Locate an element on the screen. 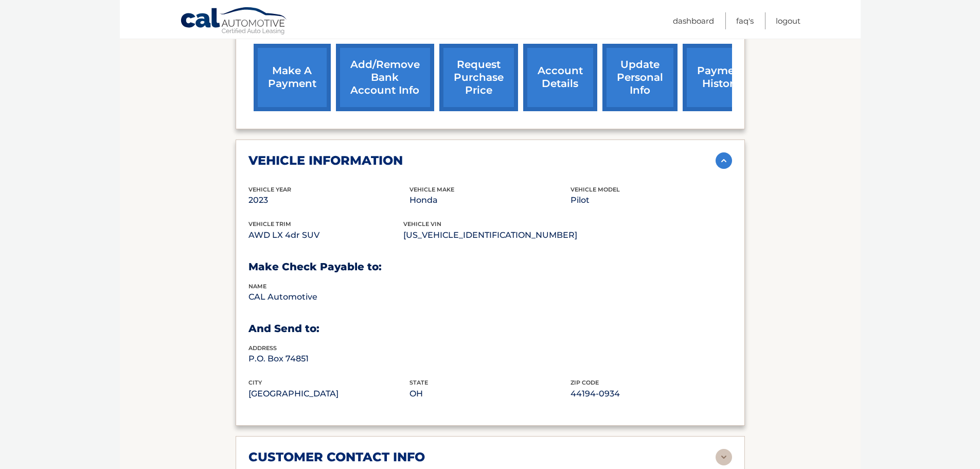  a: FAQ's is located at coordinates (745, 20).